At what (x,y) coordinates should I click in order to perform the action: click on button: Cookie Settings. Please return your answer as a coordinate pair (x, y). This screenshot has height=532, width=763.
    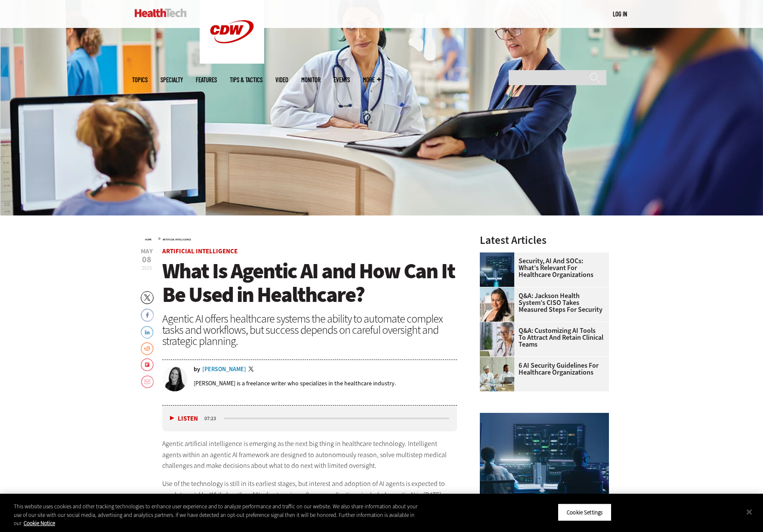
    Looking at the image, I should click on (584, 512).